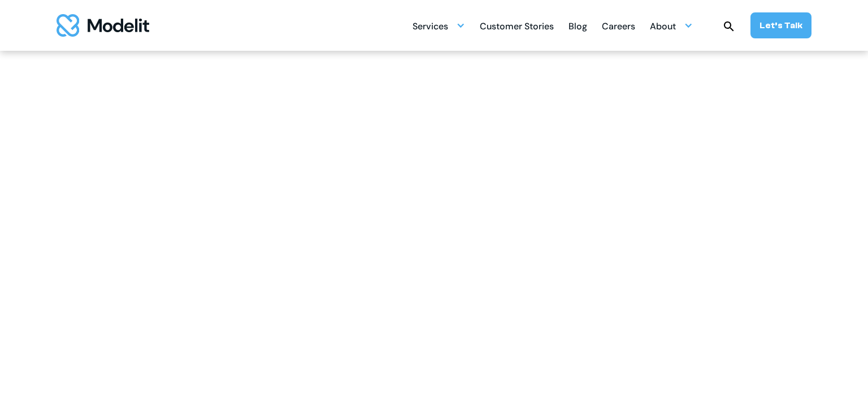 Image resolution: width=868 pixels, height=412 pixels. I want to click on div: Let’s Talk, so click(781, 25).